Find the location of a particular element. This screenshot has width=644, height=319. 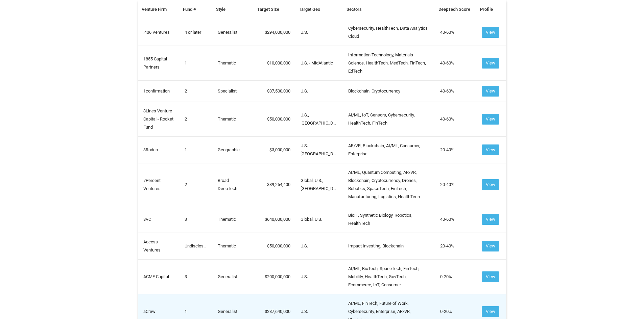

td: Geographic is located at coordinates (233, 150).